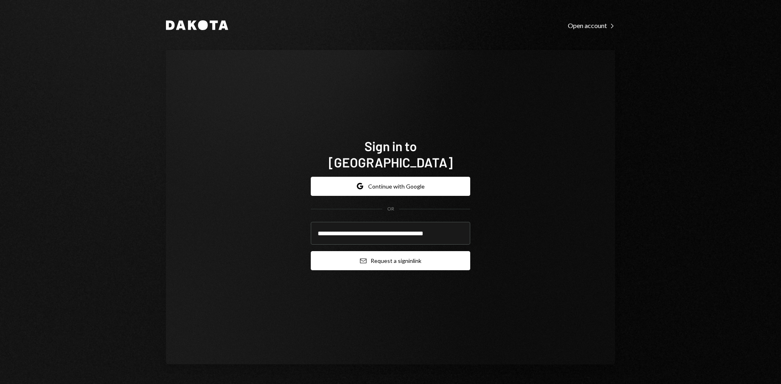 Image resolution: width=781 pixels, height=384 pixels. What do you see at coordinates (591, 25) in the screenshot?
I see `a: Open account` at bounding box center [591, 25].